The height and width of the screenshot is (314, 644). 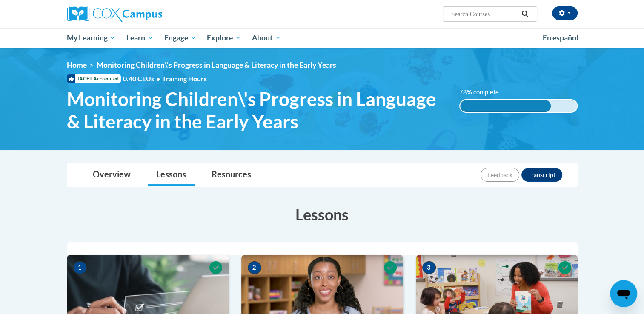 I want to click on span: 0.40 CEUs, so click(x=143, y=79).